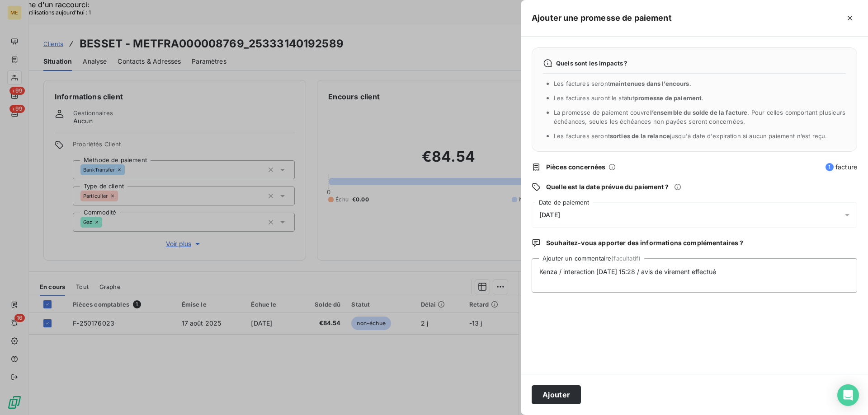 The height and width of the screenshot is (415, 868). I want to click on span: Les factures seront ., so click(622, 84).